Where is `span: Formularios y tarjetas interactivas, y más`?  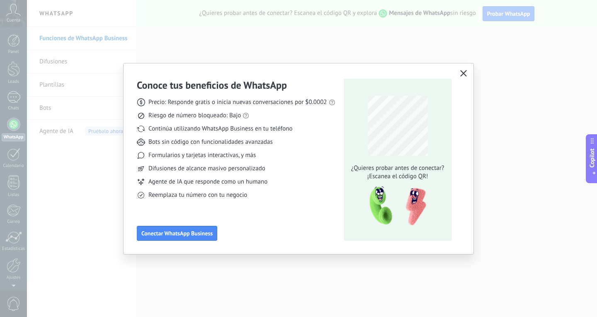
span: Formularios y tarjetas interactivas, y más is located at coordinates (202, 156).